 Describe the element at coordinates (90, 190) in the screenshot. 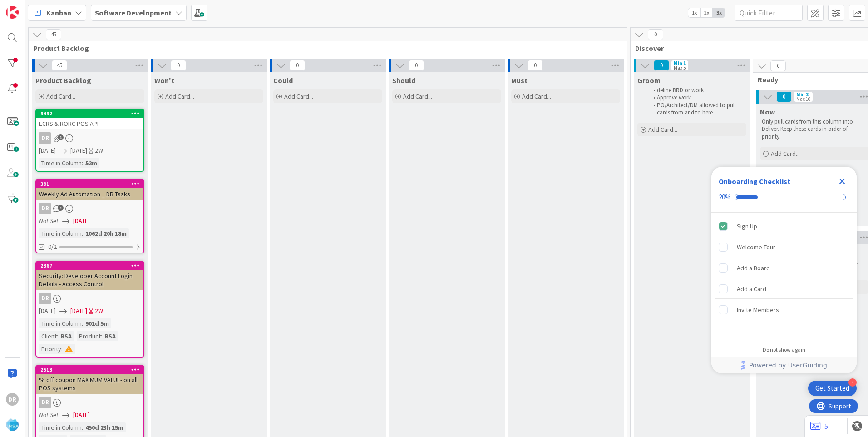

I see `div: 391Weekly Ad Automation _ DB Tasks` at that location.